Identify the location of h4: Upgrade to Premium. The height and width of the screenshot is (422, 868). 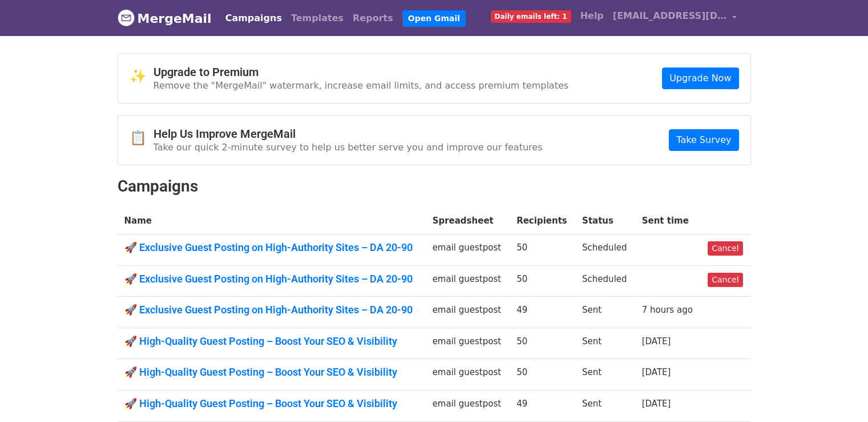
(362, 72).